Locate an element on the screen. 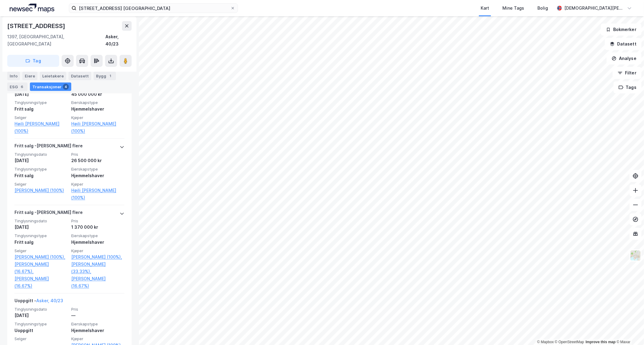  button: Datasett is located at coordinates (623, 44).